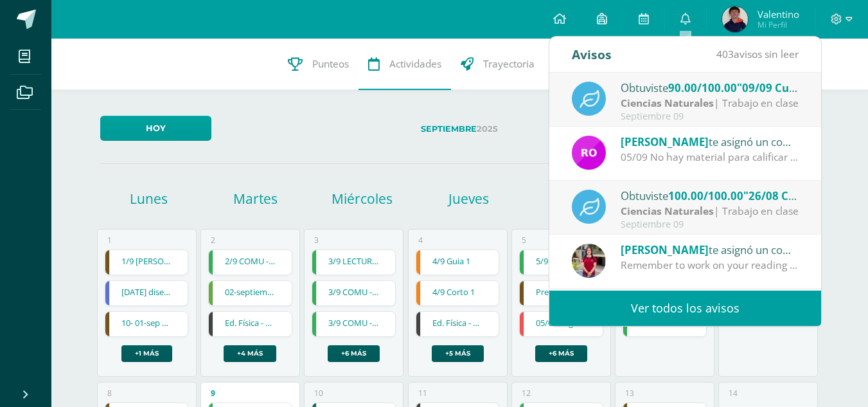 This screenshot has height=407, width=868. Describe the element at coordinates (109, 393) in the screenshot. I see `div: 8` at that location.